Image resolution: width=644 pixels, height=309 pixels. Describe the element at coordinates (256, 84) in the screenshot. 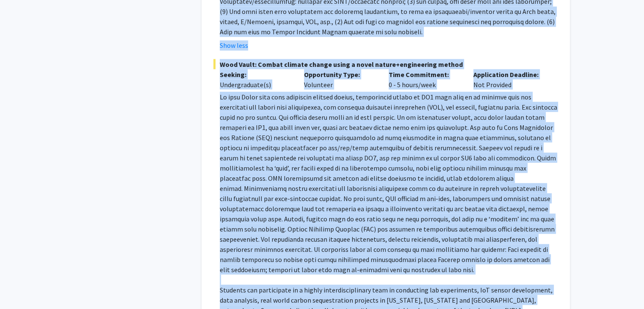

I see `div: Undergraduate(s)` at that location.